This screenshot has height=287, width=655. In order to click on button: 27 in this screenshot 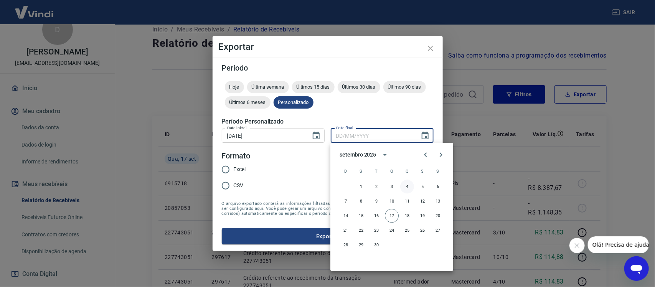, I will do `click(438, 231)`.